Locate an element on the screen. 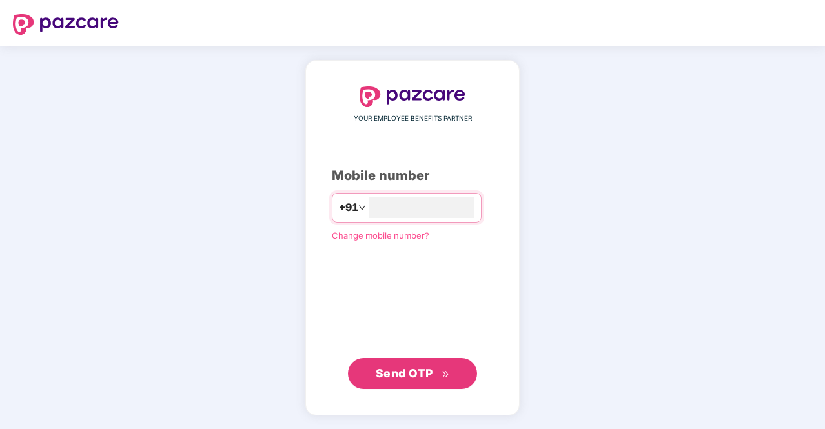 This screenshot has width=825, height=429. button: Send OTPdouble-right is located at coordinates (413, 374).